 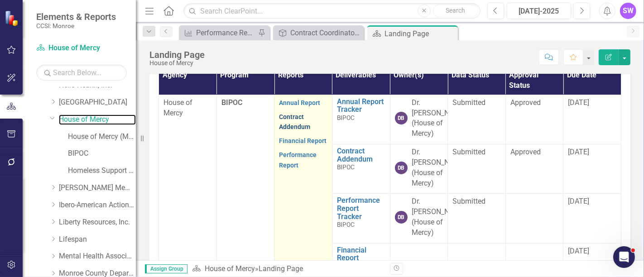 What do you see at coordinates (166, 269) in the screenshot?
I see `span: Assign Group` at bounding box center [166, 269].